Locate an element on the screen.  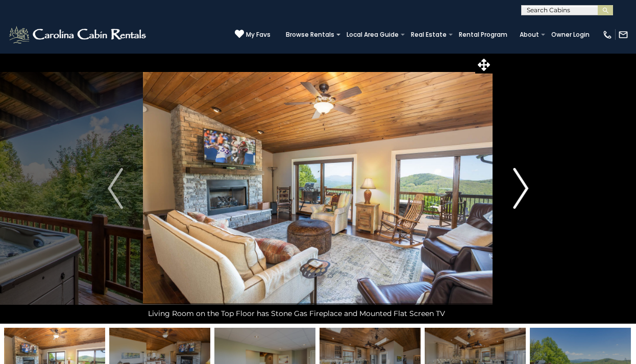
button: Next is located at coordinates (521, 188).